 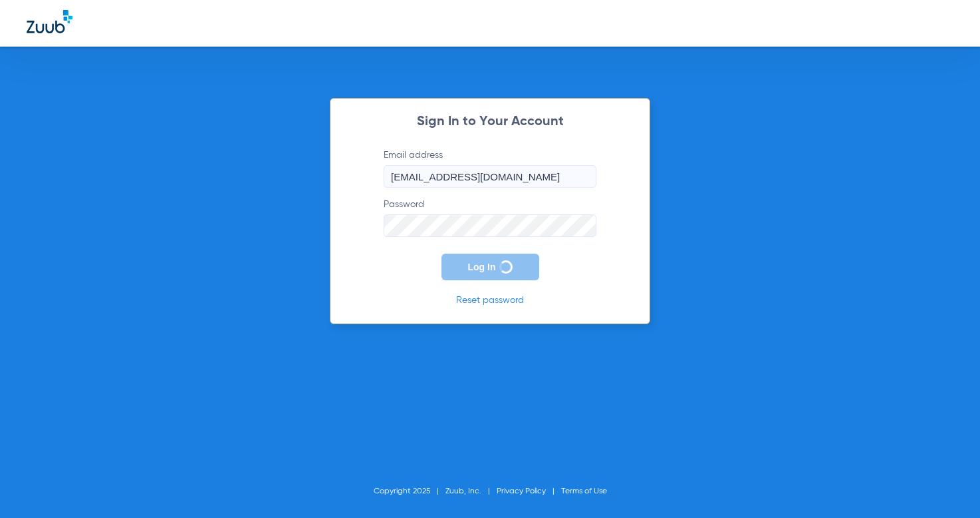 What do you see at coordinates (584, 491) in the screenshot?
I see `a: Terms of Use` at bounding box center [584, 491].